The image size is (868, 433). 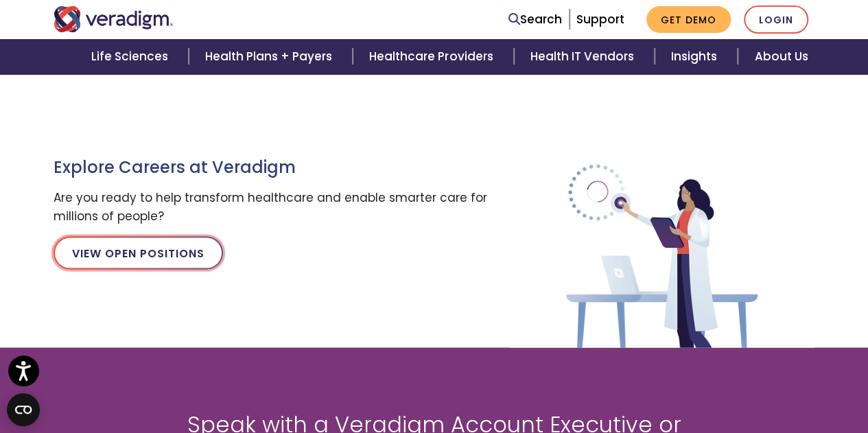 I want to click on a: Life Sciences, so click(x=132, y=56).